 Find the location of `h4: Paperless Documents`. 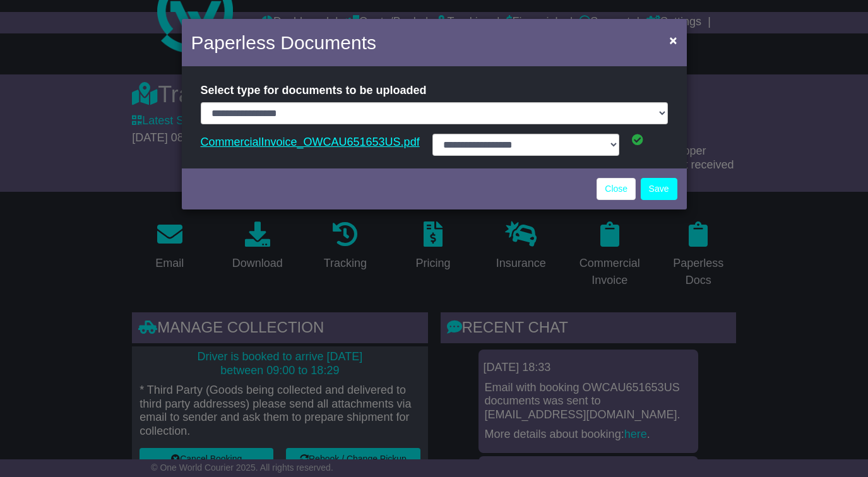

h4: Paperless Documents is located at coordinates (283, 43).